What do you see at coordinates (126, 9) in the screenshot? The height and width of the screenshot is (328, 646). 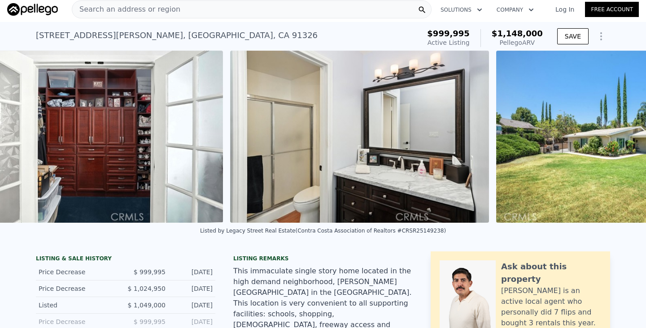 I see `span: Search an address or region` at bounding box center [126, 9].